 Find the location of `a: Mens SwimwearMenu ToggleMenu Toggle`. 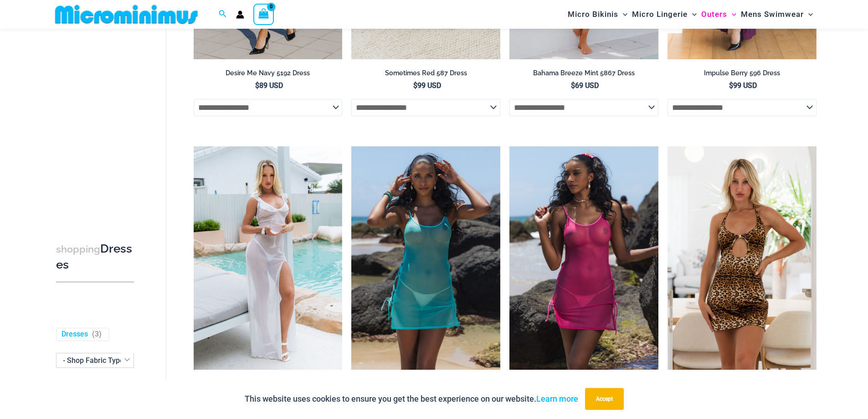

a: Mens SwimwearMenu ToggleMenu Toggle is located at coordinates (777, 14).